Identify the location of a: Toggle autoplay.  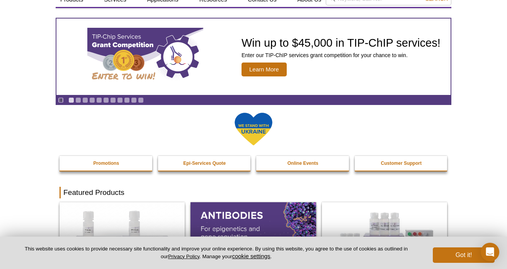
(61, 100).